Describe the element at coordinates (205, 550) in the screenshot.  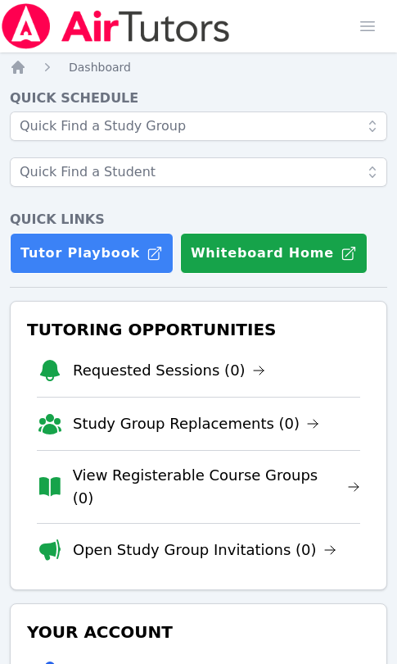
I see `a: Open Study Group Invitations (0)` at that location.